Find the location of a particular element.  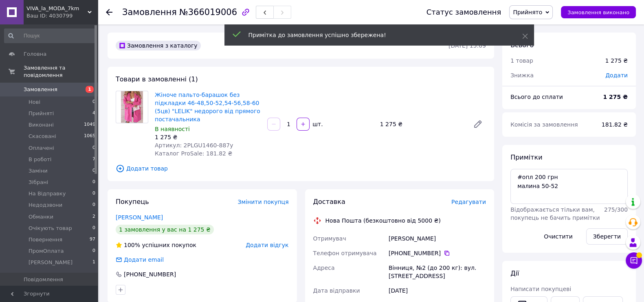

div: Примітка до замовлення успішно збережена! is located at coordinates (375, 35).